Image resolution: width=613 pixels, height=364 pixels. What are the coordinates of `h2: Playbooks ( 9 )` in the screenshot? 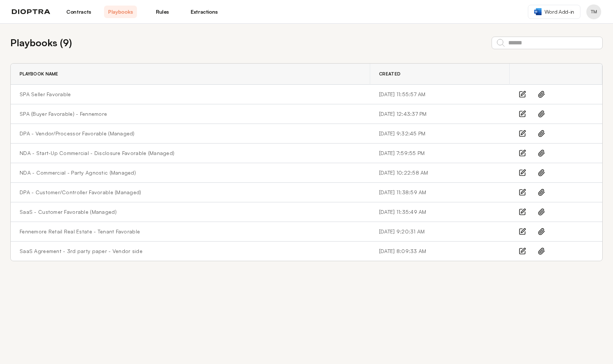 It's located at (41, 43).